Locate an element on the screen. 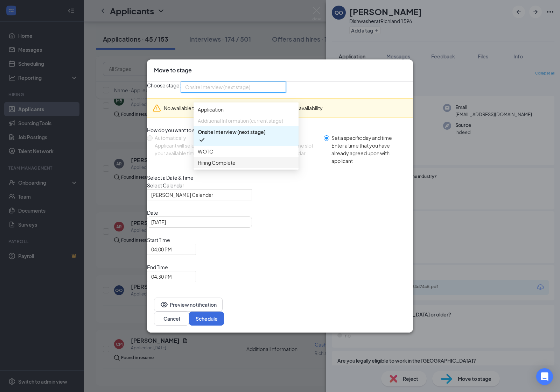 Image resolution: width=560 pixels, height=392 pixels. div: Open Intercom Messenger is located at coordinates (544, 377).